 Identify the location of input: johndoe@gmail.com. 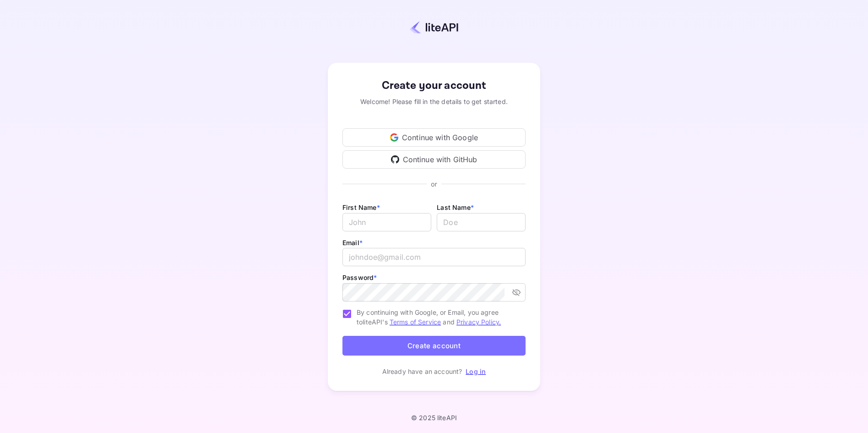
(434, 257).